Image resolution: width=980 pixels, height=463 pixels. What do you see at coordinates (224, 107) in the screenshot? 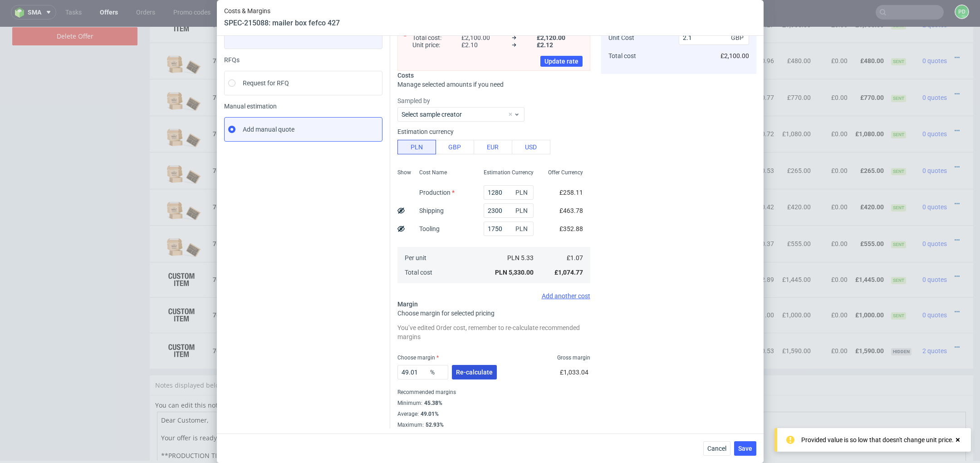
I see `strong: 767825` at bounding box center [224, 107].